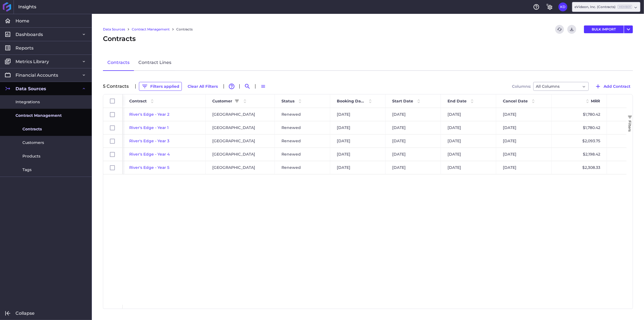 This screenshot has width=644, height=320. What do you see at coordinates (149, 167) in the screenshot?
I see `a: River's Edge - Year 5` at bounding box center [149, 167].